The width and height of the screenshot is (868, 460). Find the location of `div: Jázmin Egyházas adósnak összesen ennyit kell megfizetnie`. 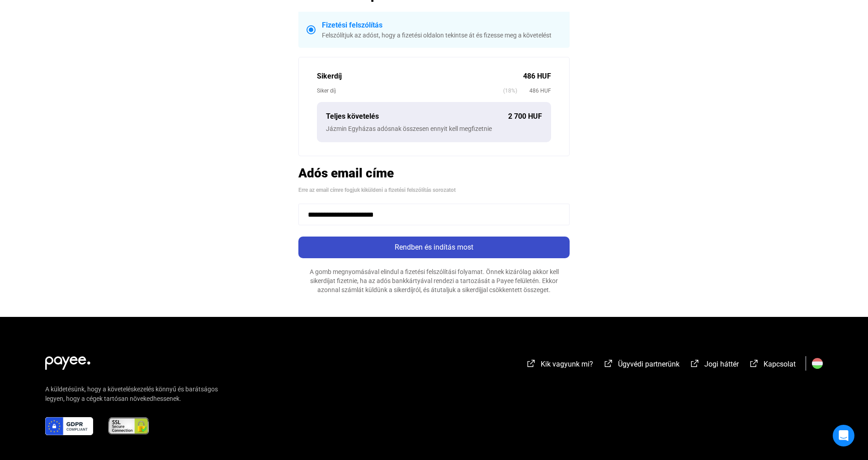

div: Jázmin Egyházas adósnak összesen ennyit kell megfizetnie is located at coordinates (434, 128).